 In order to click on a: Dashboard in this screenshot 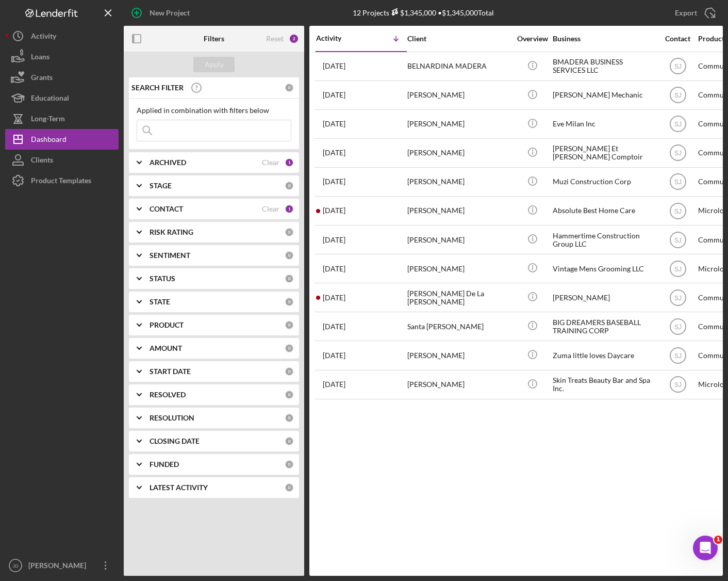, I will do `click(62, 139)`.